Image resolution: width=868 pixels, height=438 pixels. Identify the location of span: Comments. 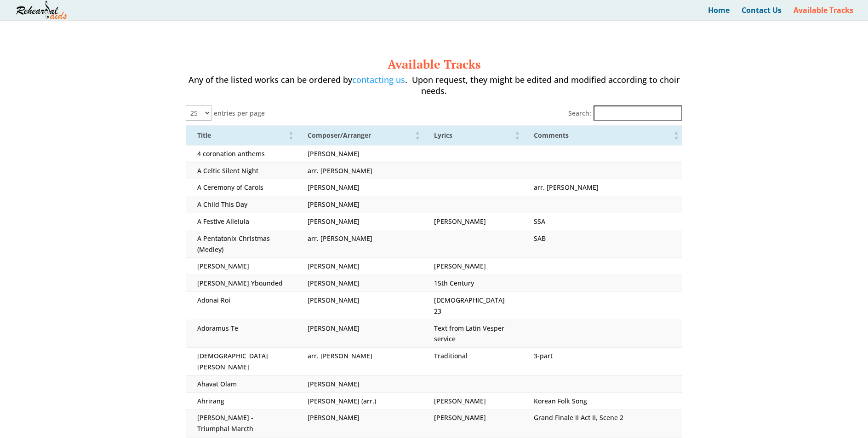
(551, 135).